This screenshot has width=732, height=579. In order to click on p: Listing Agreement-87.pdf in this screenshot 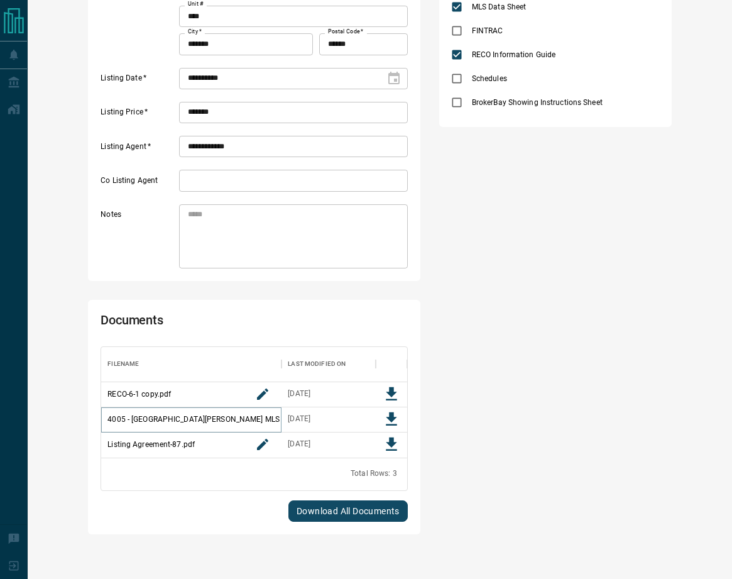, I will do `click(151, 445)`.